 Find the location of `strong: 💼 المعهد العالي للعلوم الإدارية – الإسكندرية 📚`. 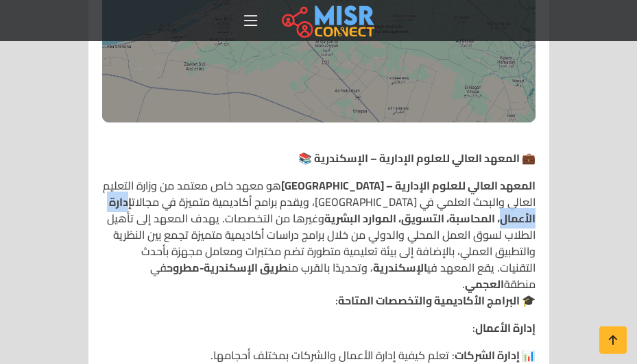

strong: 💼 المعهد العالي للعلوم الإدارية – الإسكندرية 📚 is located at coordinates (417, 158).